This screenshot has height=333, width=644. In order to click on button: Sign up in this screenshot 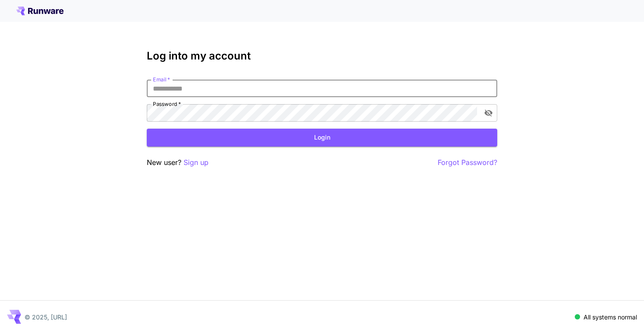, I will do `click(196, 162)`.